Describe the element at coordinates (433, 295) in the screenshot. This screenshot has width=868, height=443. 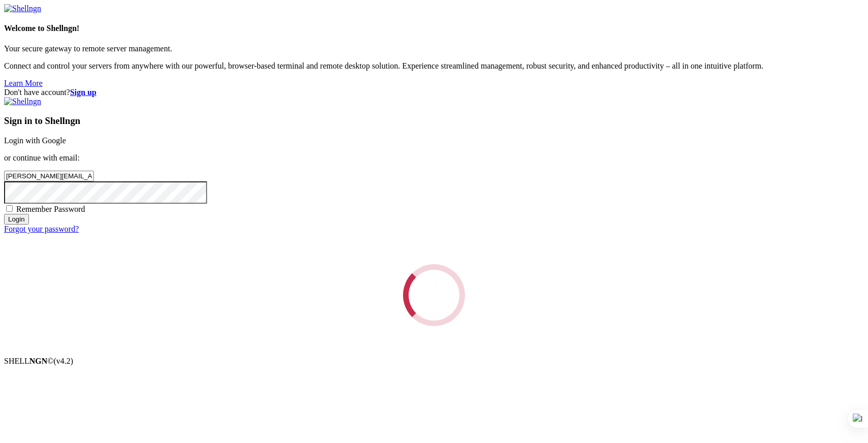
I see `div: Loading...` at that location.